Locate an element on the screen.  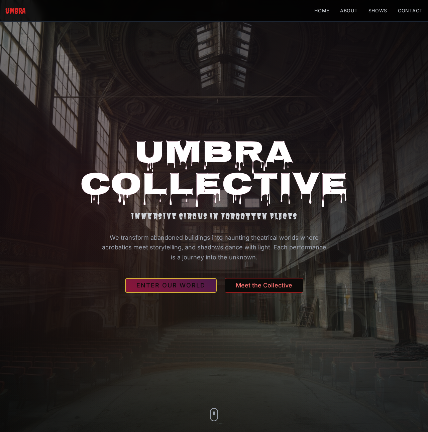
button: Enter Our World is located at coordinates (171, 286).